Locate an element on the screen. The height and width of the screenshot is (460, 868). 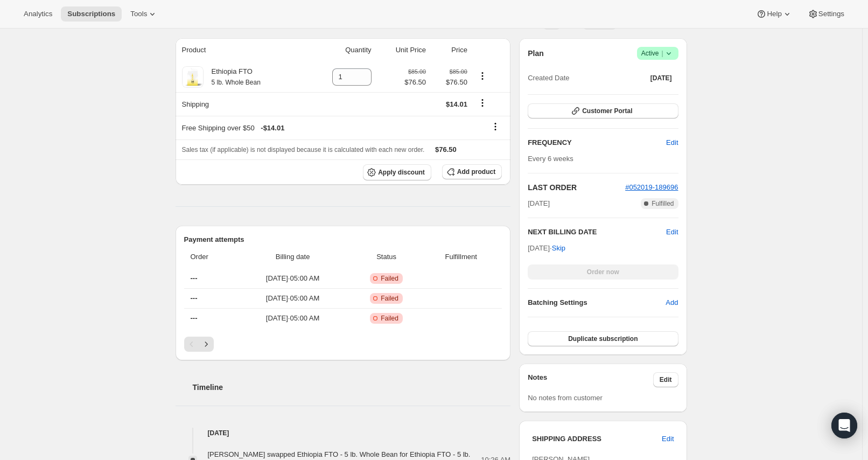
th: Order is located at coordinates (210, 257).